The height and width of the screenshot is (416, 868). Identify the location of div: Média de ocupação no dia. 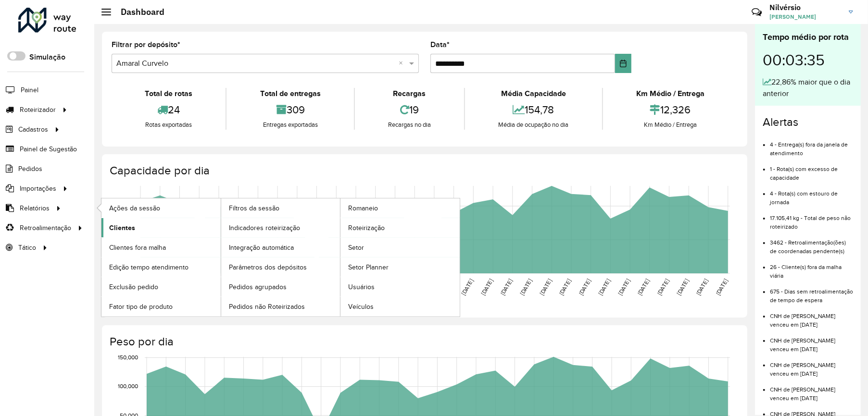
(534, 125).